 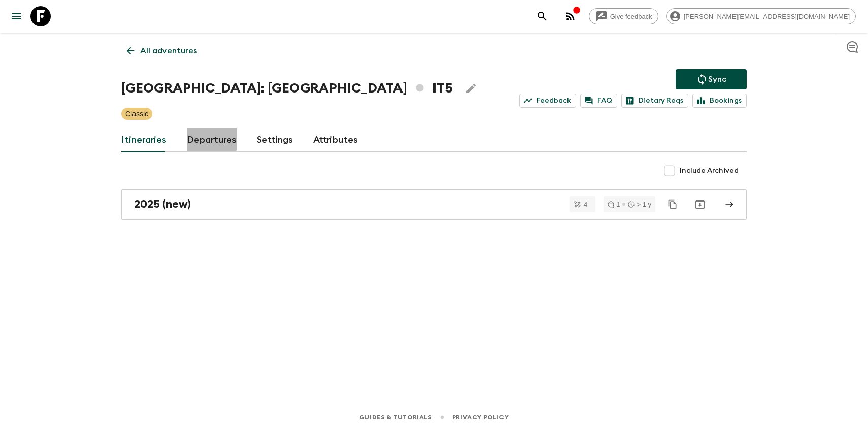 I want to click on a: Attributes, so click(x=335, y=140).